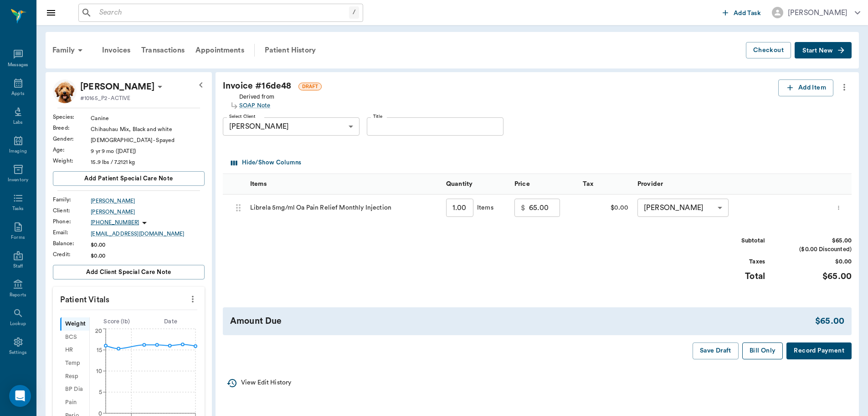 The width and height of the screenshot is (868, 416). What do you see at coordinates (266, 162) in the screenshot?
I see `button: Select columns` at bounding box center [266, 162].